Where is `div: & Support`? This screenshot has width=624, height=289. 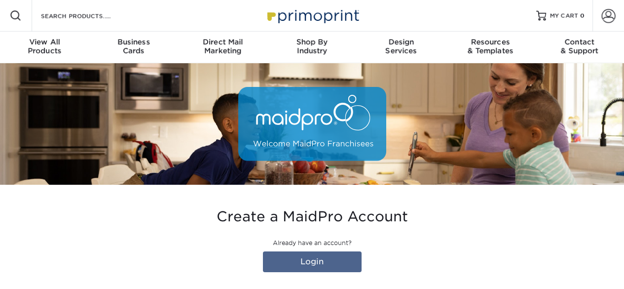 div: & Support is located at coordinates (579, 46).